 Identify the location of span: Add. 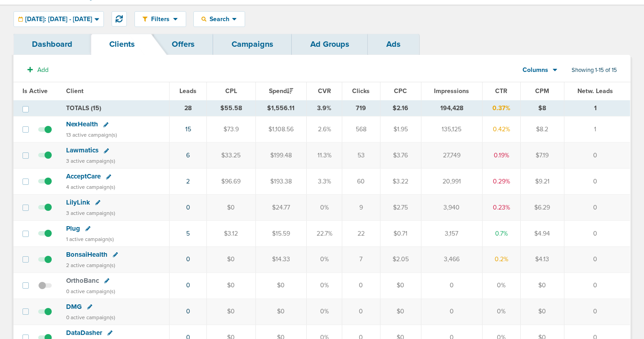
(43, 70).